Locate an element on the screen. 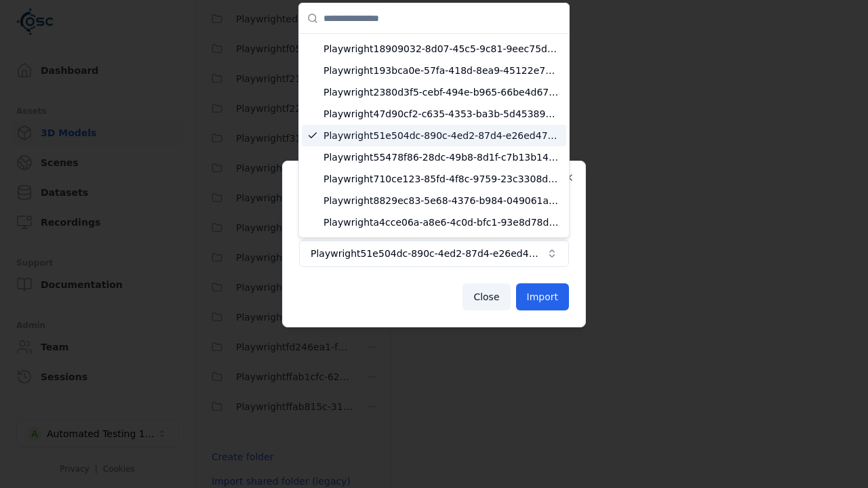 The height and width of the screenshot is (488, 868). span: Playwright51e504dc-890c-4ed2-87d4-e26ed47673f4 is located at coordinates (442, 135).